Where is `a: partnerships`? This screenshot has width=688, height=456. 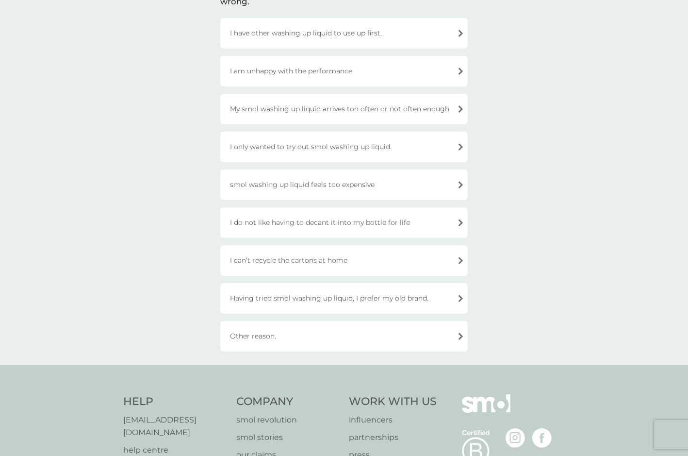
a: partnerships is located at coordinates (392, 437).